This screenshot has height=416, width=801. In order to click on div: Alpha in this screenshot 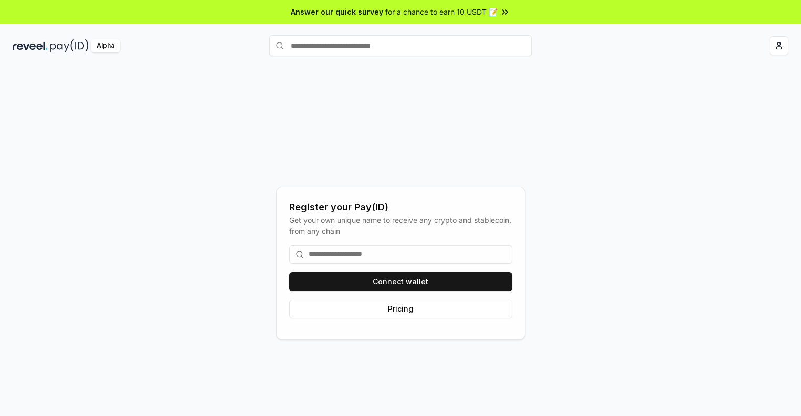, I will do `click(105, 46)`.